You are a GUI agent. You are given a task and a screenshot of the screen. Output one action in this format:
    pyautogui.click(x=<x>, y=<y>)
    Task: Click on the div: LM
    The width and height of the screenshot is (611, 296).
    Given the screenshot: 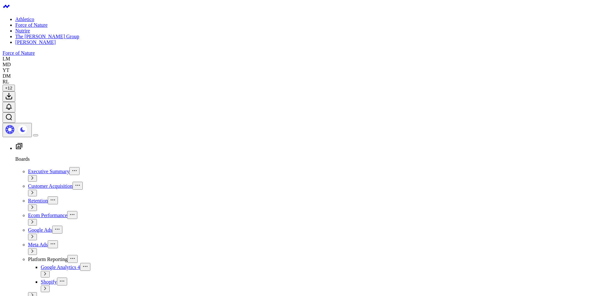 What is the action you would take?
    pyautogui.click(x=306, y=59)
    